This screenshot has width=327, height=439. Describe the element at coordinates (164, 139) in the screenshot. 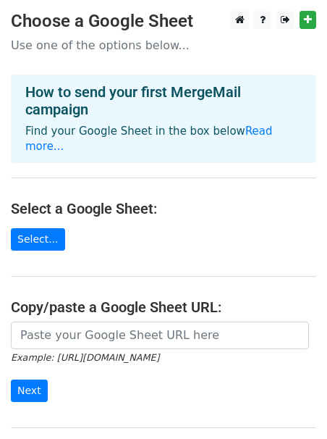

I see `p: Find your Google Sheet in the box below` at that location.